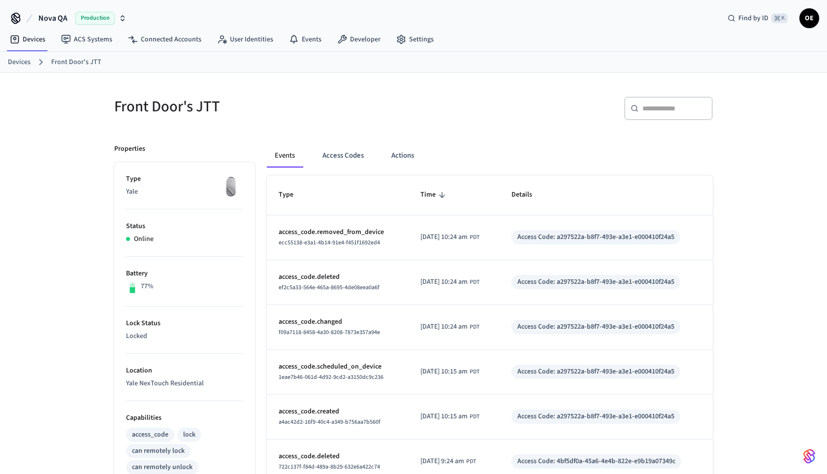 Image resolution: width=827 pixels, height=474 pixels. Describe the element at coordinates (329, 466) in the screenshot. I see `span: 722c137f-f84d-489a-8b29-632e6a422c74` at that location.